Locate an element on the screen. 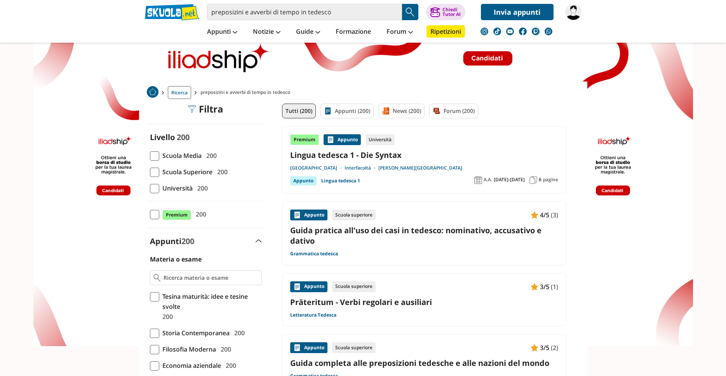 The width and height of the screenshot is (726, 376). span: A.A. is located at coordinates (488, 180).